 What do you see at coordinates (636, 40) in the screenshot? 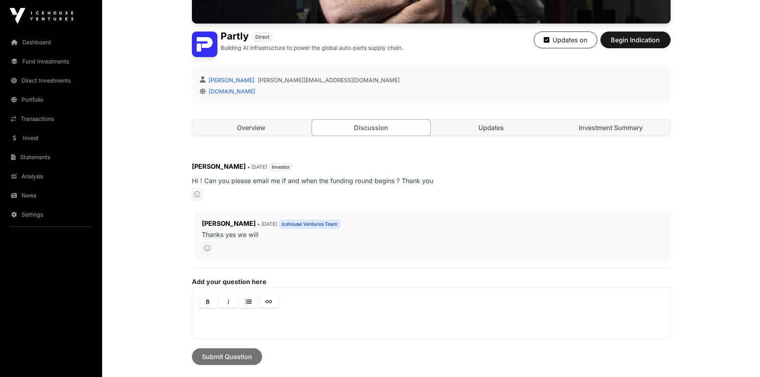
I see `button: Begin Indication` at bounding box center [636, 40].